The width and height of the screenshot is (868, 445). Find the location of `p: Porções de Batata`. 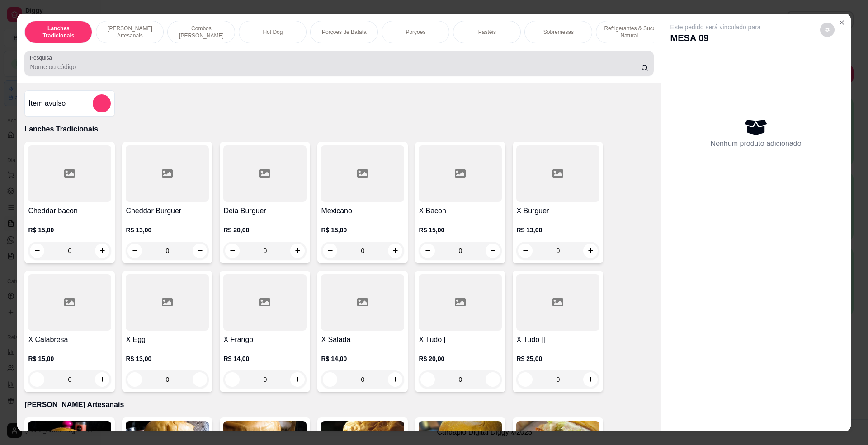

p: Porções de Batata is located at coordinates (344, 32).